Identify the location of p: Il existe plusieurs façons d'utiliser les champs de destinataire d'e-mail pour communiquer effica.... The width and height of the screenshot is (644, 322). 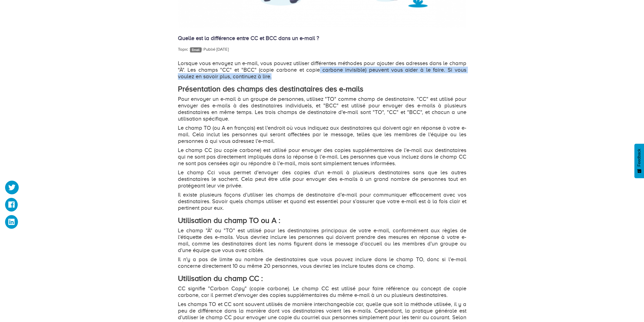
(322, 201).